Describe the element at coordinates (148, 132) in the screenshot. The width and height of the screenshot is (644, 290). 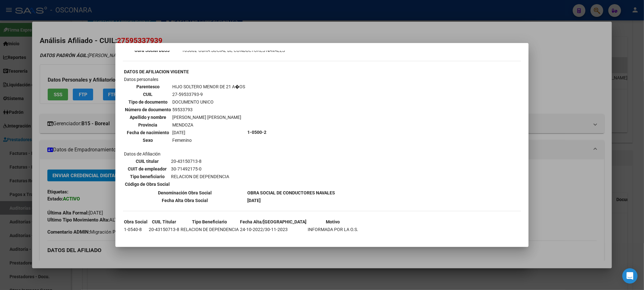
I see `th: Fecha de nacimiento` at that location.